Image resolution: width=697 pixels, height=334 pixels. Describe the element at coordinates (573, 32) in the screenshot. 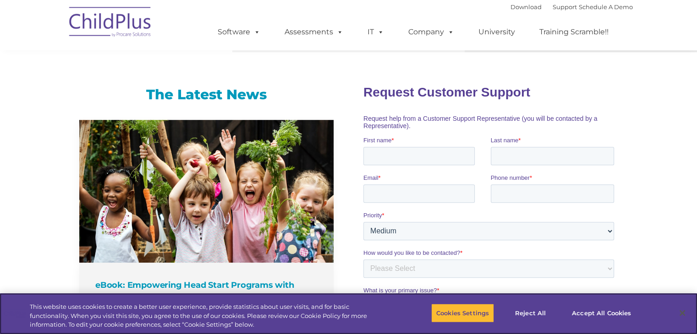

I see `a: Training Scramble!!` at that location.